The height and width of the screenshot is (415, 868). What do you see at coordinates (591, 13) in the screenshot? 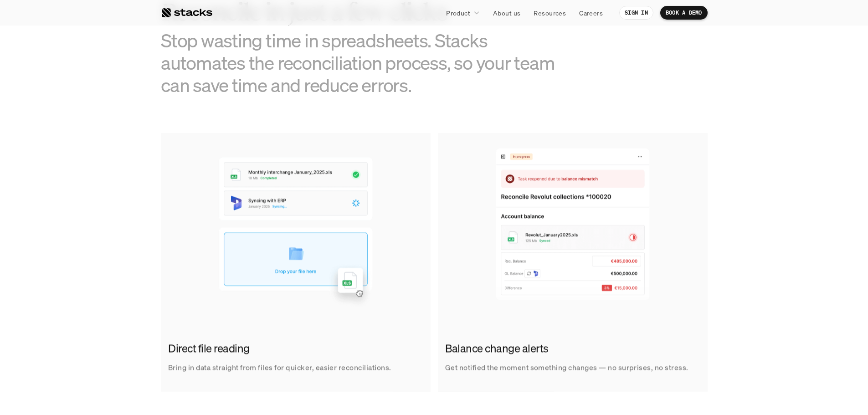
I see `p: Careers` at bounding box center [591, 13].